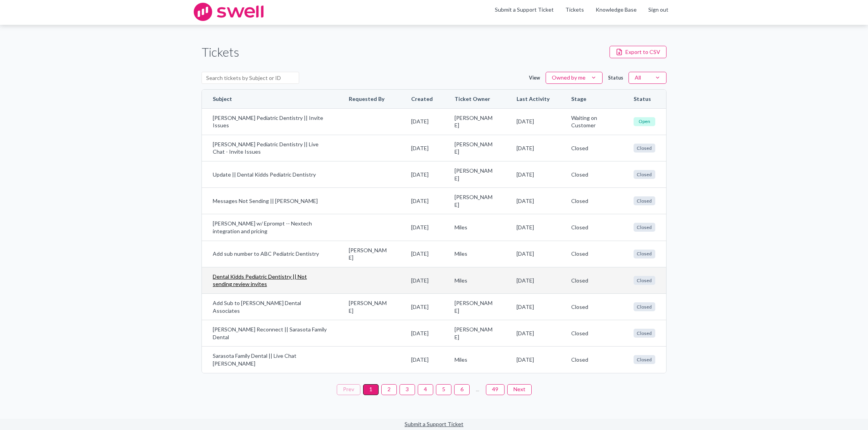 Image resolution: width=868 pixels, height=430 pixels. I want to click on th: Status, so click(645, 99).